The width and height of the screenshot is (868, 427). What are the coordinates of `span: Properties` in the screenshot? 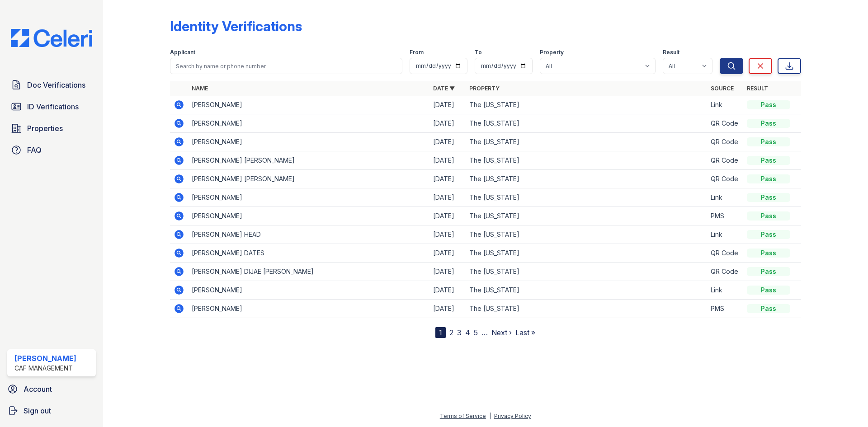 It's located at (45, 128).